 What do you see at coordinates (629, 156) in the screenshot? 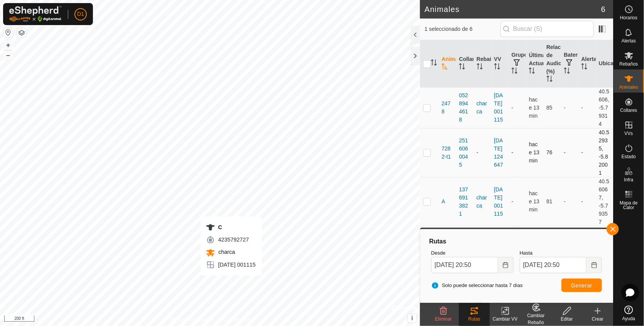
I see `span: Estado` at bounding box center [629, 156].